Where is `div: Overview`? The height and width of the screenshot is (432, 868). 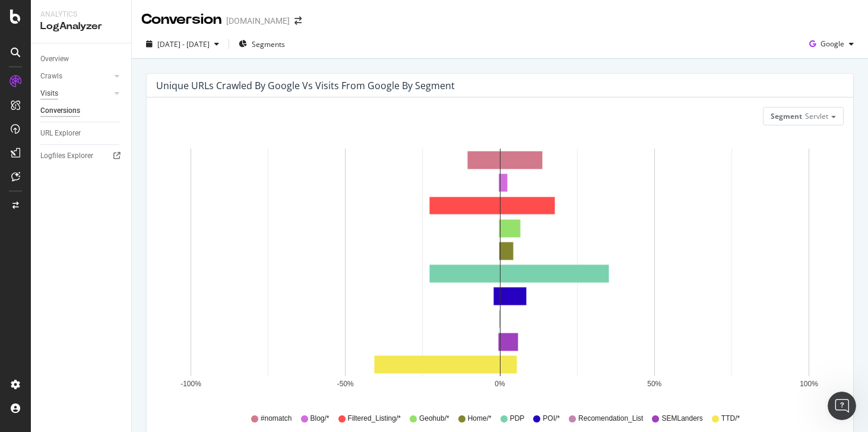 div: Overview is located at coordinates (55, 59).